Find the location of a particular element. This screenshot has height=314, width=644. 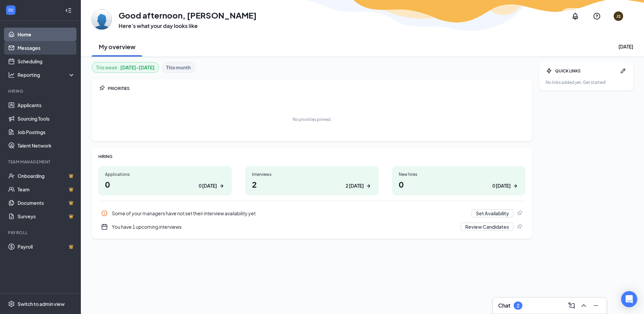

div: No priorities pinned. is located at coordinates (312, 119).